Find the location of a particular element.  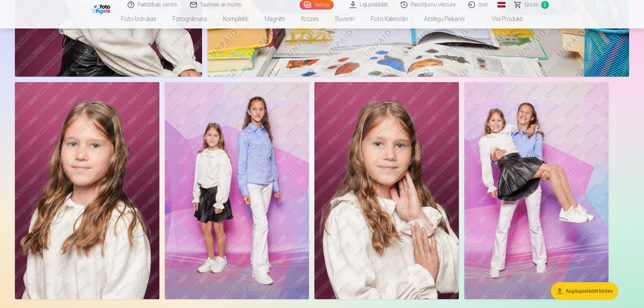

button: Augšupielādēt bildes is located at coordinates (584, 291).